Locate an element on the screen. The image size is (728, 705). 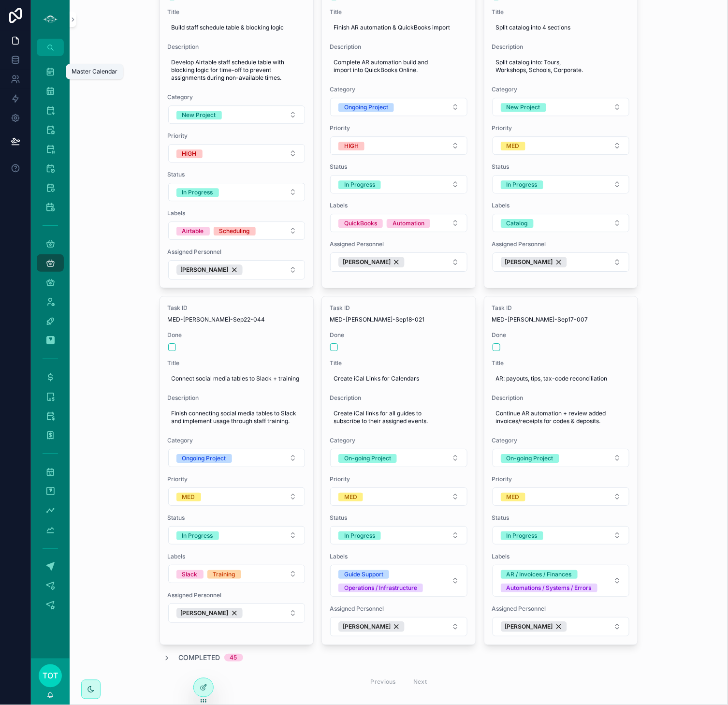
span: Complete AR automation build and import into QuickBooks Online. is located at coordinates (398, 66).